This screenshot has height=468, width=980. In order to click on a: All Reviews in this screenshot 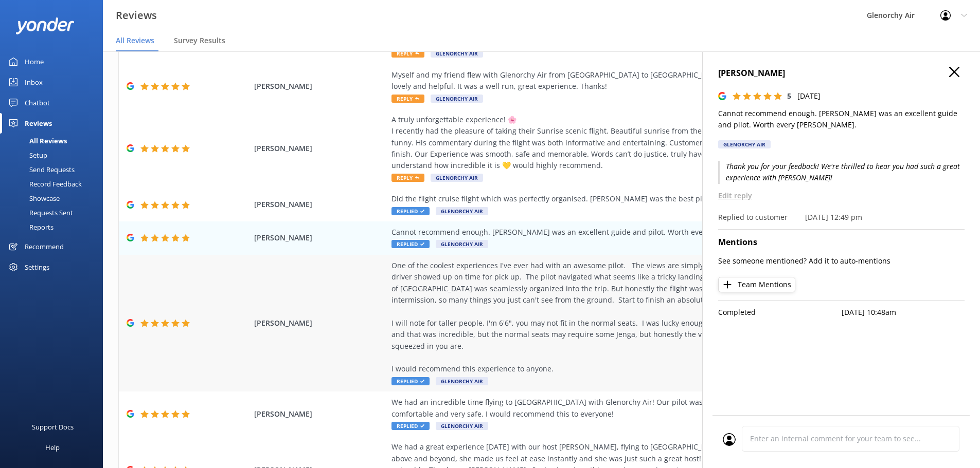, I will do `click(54, 141)`.